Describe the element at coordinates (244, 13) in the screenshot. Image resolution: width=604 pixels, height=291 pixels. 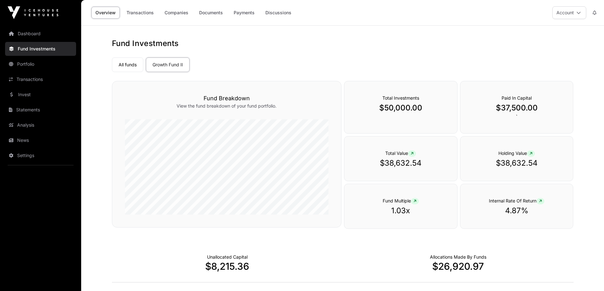
I see `a: Payments` at that location.